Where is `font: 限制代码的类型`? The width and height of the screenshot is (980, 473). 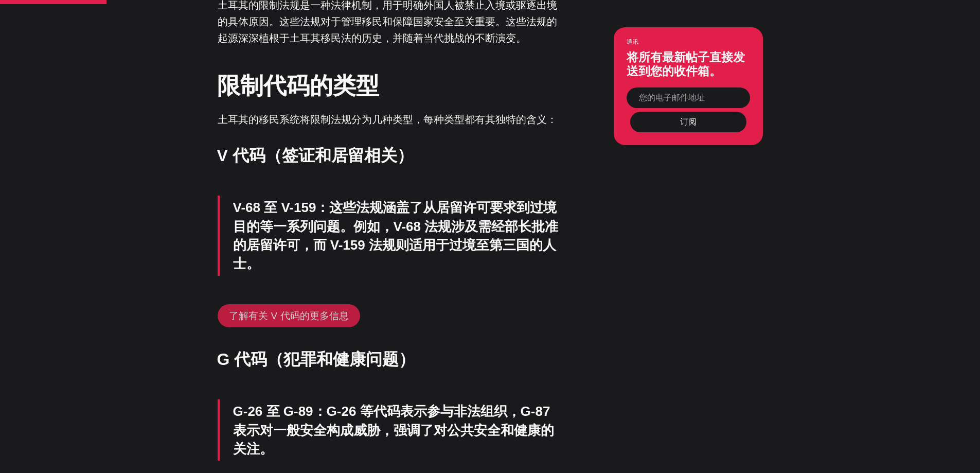
font: 限制代码的类型 is located at coordinates (298, 86).